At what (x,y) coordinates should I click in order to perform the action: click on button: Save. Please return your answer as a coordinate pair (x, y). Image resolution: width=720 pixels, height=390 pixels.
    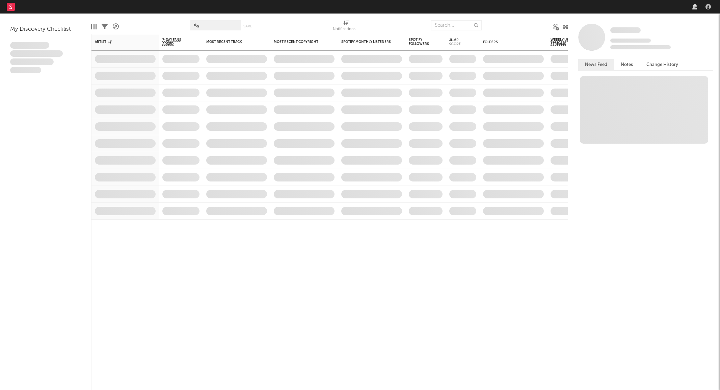
    Looking at the image, I should click on (248, 26).